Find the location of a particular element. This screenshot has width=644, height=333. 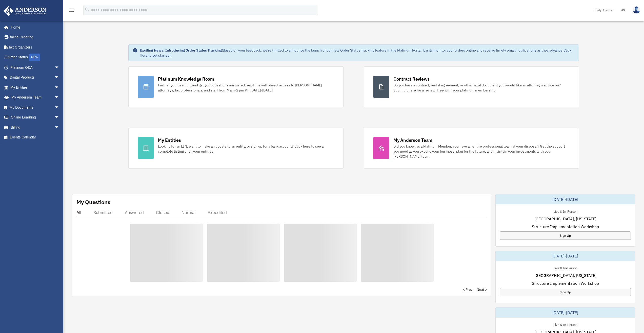

a: Order StatusNEW is located at coordinates (35, 57).